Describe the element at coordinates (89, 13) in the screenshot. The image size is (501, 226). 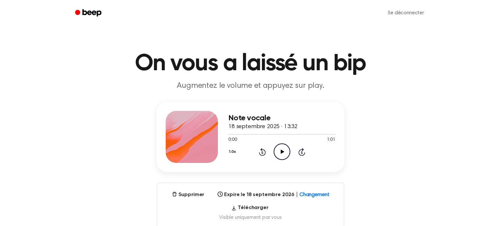
I see `a: Bip` at that location.